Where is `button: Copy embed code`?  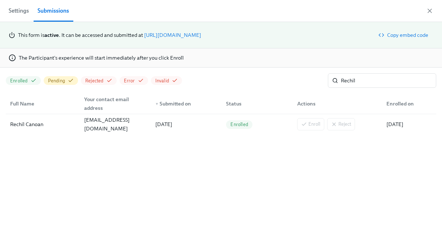 button: Copy embed code is located at coordinates (404, 35).